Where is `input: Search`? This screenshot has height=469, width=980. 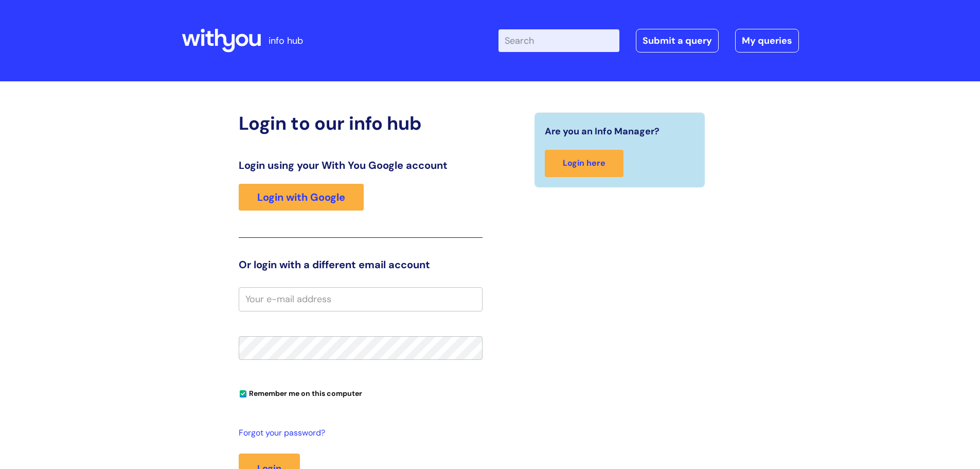 input: Search is located at coordinates (558, 41).